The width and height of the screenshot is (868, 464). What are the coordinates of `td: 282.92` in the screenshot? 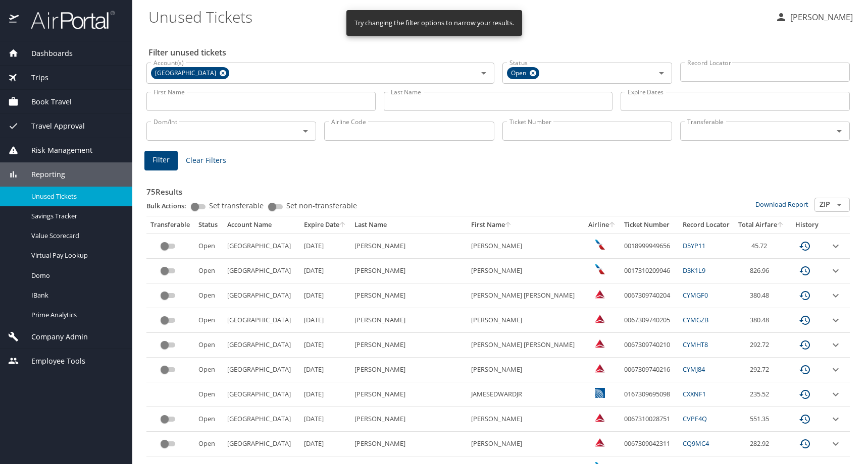 It's located at (761, 444).